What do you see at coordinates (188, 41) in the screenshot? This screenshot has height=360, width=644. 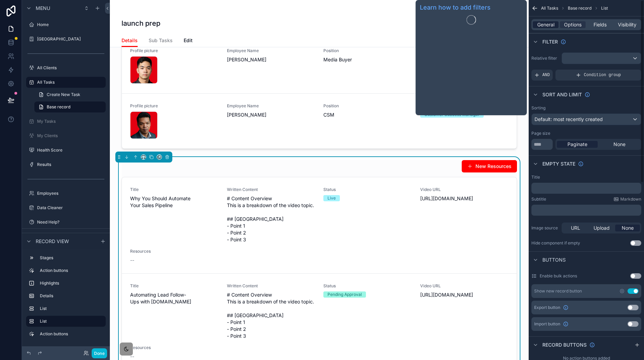 I see `a: Edit` at bounding box center [188, 41].